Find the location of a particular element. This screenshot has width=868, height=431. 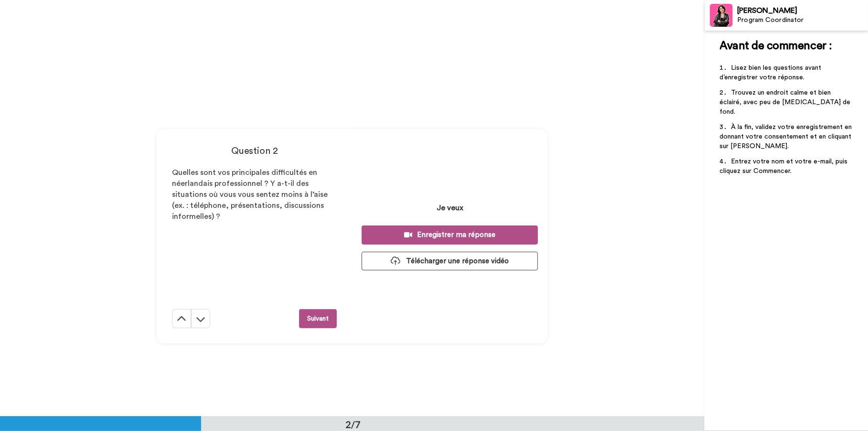

img: Profile Image is located at coordinates (721, 15).